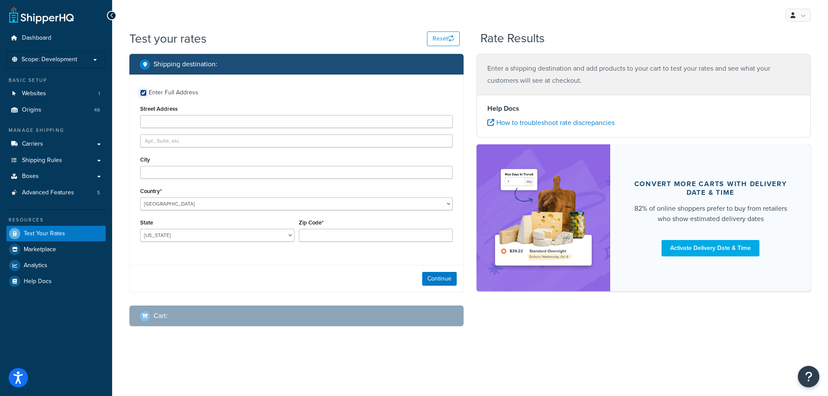 This screenshot has height=396, width=828. Describe the element at coordinates (512, 38) in the screenshot. I see `h2: Rate Results` at that location.